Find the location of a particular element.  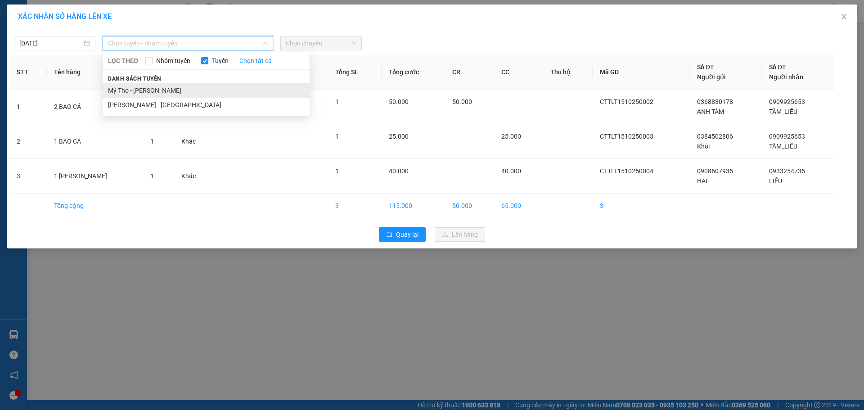

span: ANH TÁM is located at coordinates (711, 112).